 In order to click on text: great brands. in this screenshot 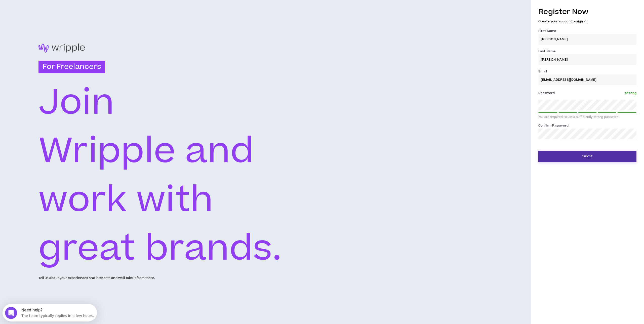, I will do `click(160, 248)`.